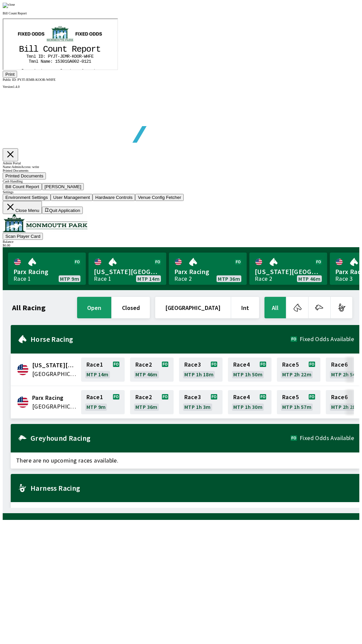 This screenshot has height=644, width=362. I want to click on button: Environment Settings, so click(26, 197).